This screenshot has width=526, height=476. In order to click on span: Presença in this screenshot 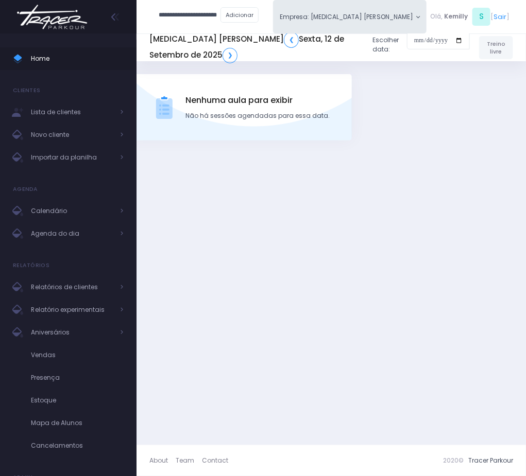, I will do `click(77, 378)`.